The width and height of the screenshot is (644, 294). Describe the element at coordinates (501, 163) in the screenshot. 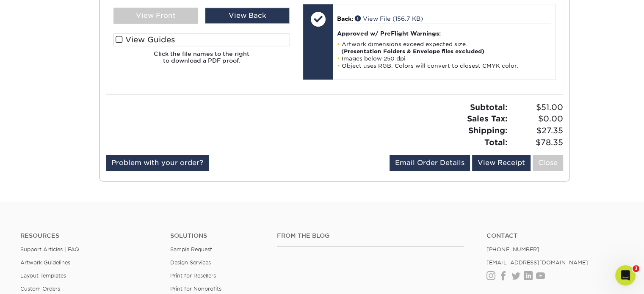

I see `a: View Receipt` at that location.